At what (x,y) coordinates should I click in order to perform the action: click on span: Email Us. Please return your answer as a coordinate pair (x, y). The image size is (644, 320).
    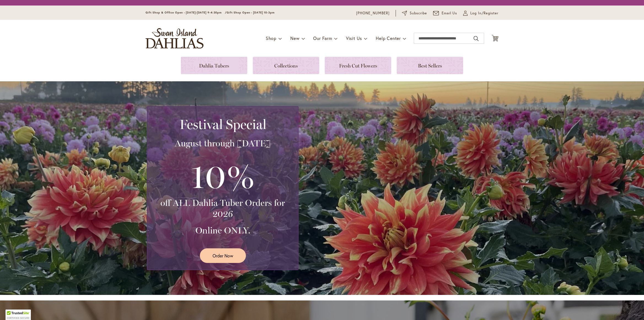
    Looking at the image, I should click on (449, 13).